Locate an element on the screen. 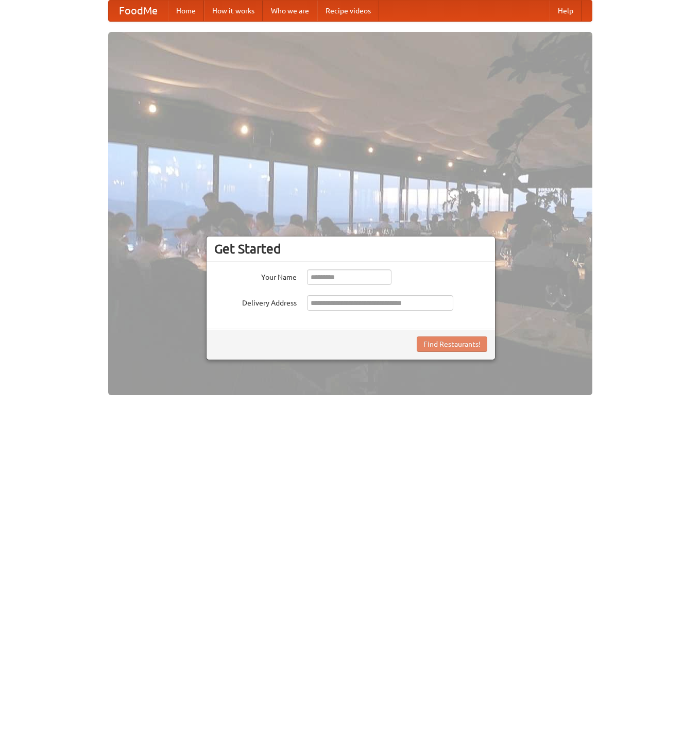 This screenshot has height=729, width=700. a: Who we are is located at coordinates (290, 11).